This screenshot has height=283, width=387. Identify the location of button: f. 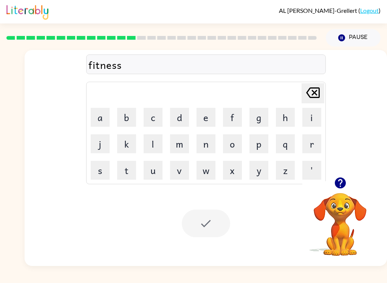
(232, 117).